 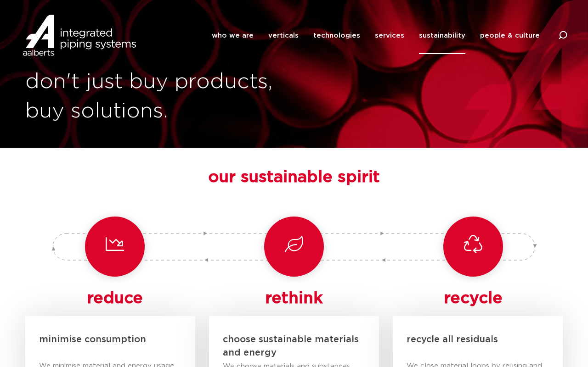 I want to click on a: who we are, so click(x=232, y=36).